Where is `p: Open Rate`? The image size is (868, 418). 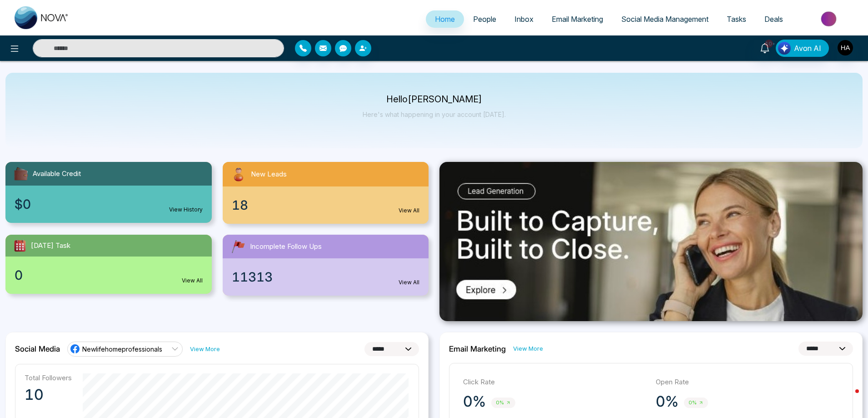
p: Open Rate is located at coordinates (748, 382).